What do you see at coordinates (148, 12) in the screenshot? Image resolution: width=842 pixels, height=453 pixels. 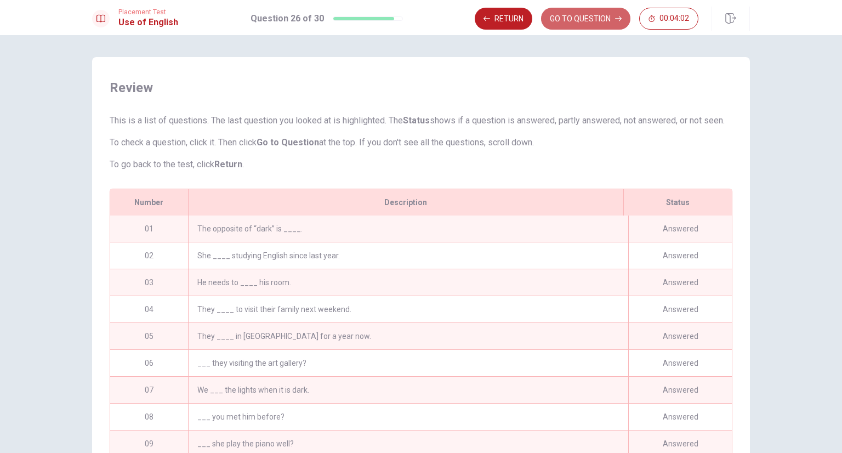 I see `span: Placement Test` at bounding box center [148, 12].